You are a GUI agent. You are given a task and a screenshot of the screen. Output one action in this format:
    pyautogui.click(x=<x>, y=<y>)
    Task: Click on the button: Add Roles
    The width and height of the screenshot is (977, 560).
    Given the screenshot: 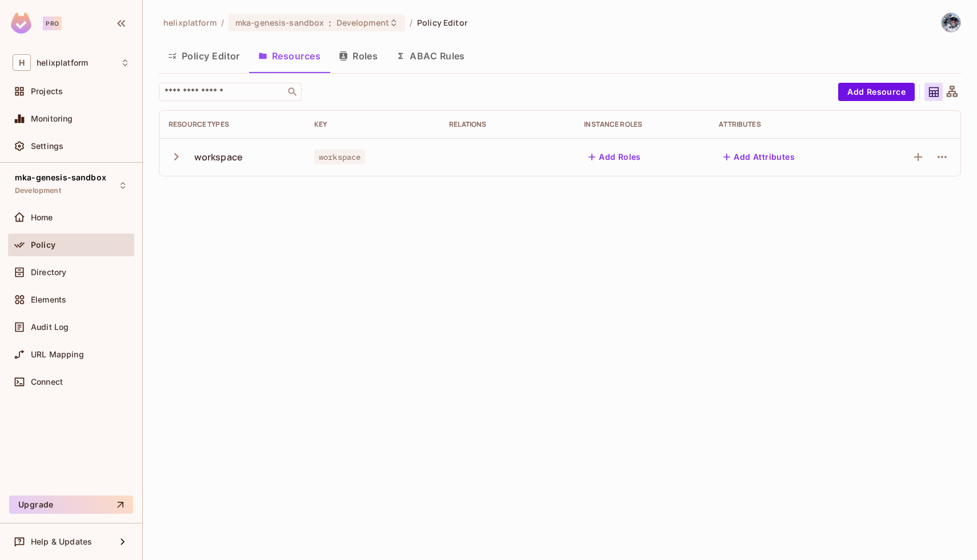 What is the action you would take?
    pyautogui.click(x=615, y=157)
    